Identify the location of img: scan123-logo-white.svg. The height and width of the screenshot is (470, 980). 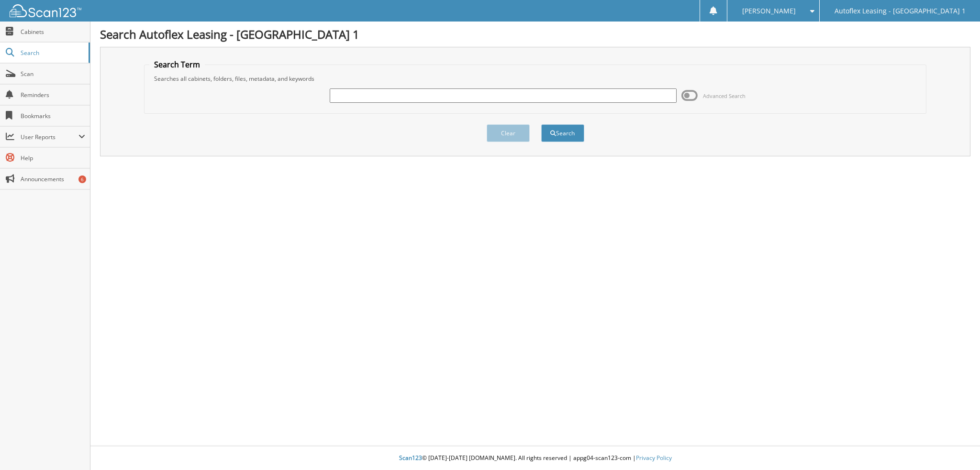
(45, 10).